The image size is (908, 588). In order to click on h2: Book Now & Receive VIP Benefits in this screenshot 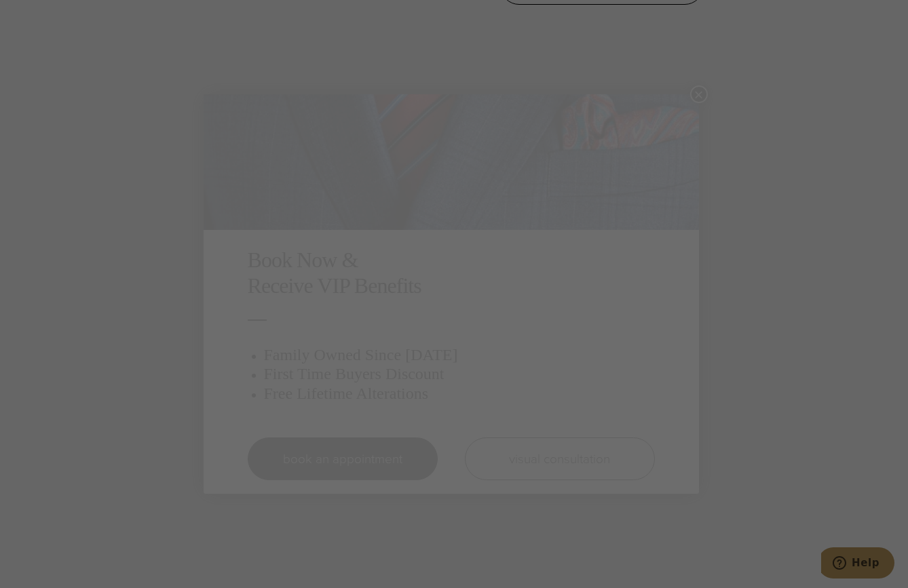, I will do `click(451, 273)`.